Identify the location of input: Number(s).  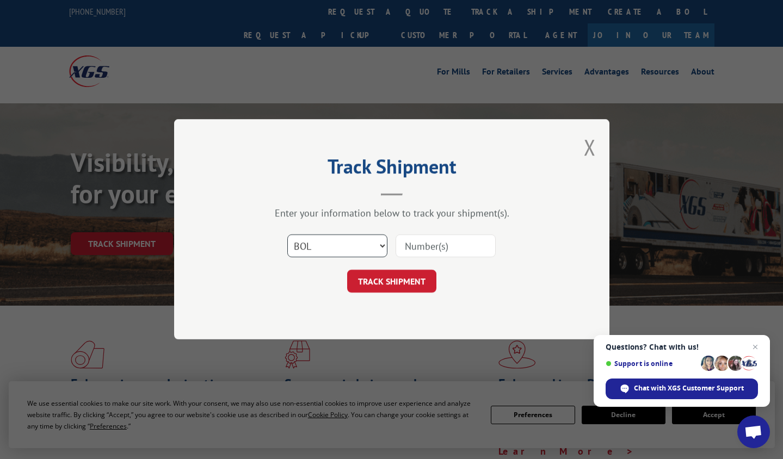
(445, 246).